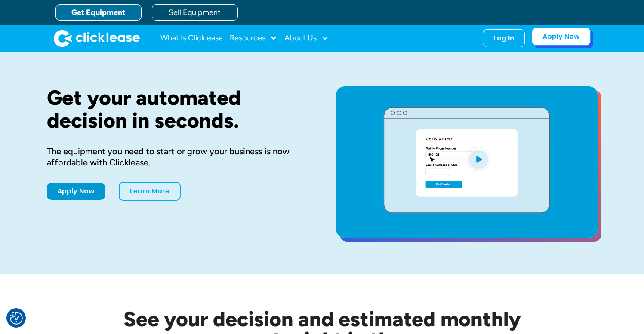 Image resolution: width=644 pixels, height=334 pixels. What do you see at coordinates (97, 38) in the screenshot?
I see `a: home` at bounding box center [97, 38].